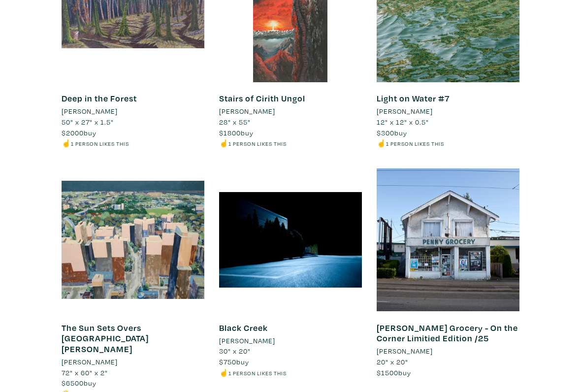  What do you see at coordinates (85, 372) in the screenshot?
I see `span: 72" x 60" x 2"` at bounding box center [85, 372].